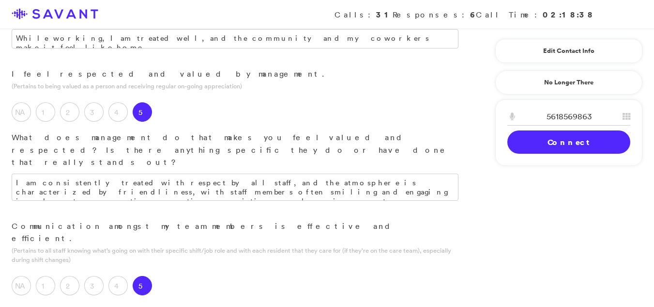  I want to click on a: Edit Contact Info, so click(569, 51).